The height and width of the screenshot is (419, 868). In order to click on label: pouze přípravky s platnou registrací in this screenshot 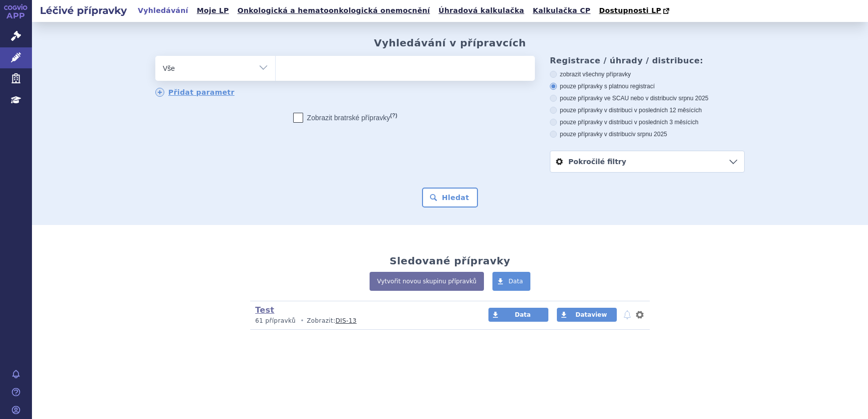, I will do `click(647, 86)`.